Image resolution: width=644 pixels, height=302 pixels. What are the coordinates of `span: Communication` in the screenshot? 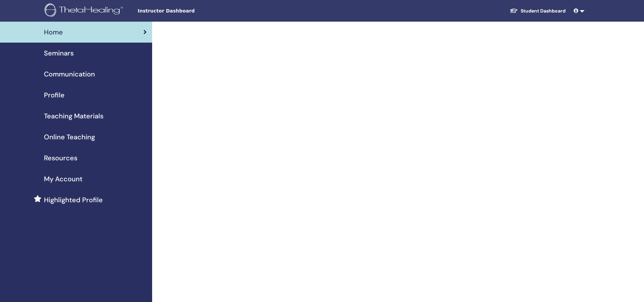 It's located at (69, 74).